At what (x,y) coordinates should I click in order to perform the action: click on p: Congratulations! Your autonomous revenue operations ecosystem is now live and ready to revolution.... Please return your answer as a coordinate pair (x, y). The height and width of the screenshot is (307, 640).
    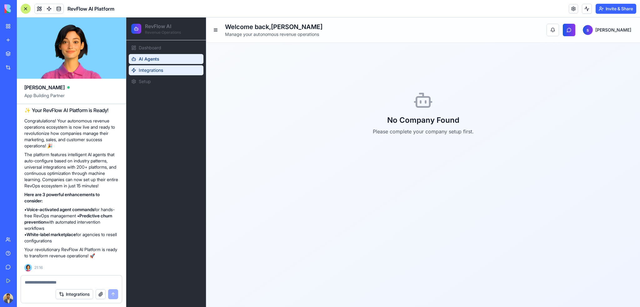
    Looking at the image, I should click on (71, 133).